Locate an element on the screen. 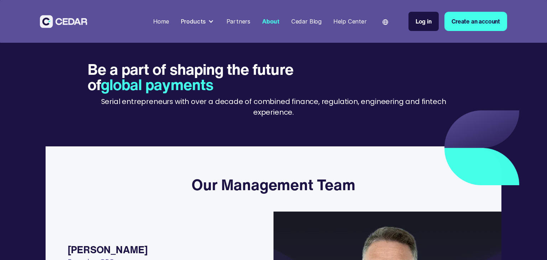 This screenshot has width=547, height=260. span: global payments is located at coordinates (157, 84).